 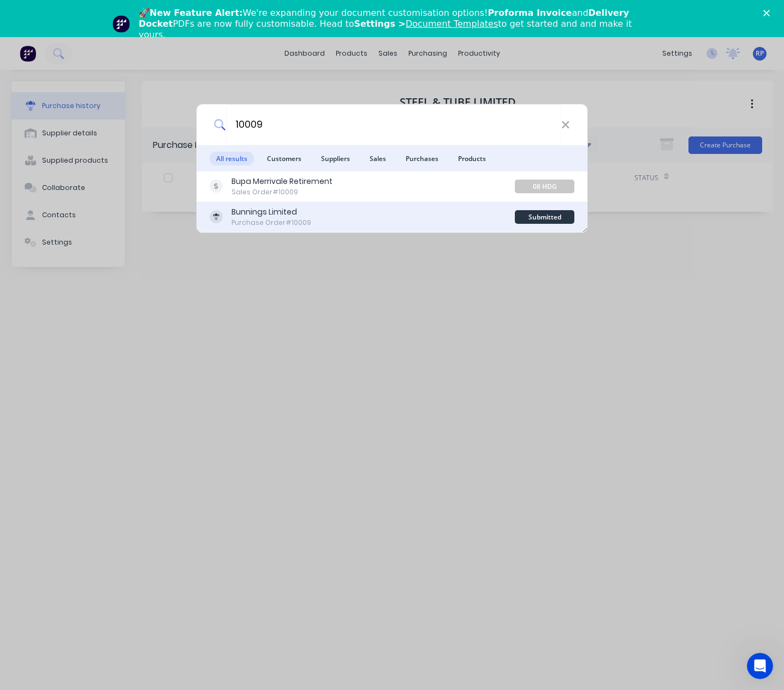 I want to click on span: Products, so click(x=471, y=159).